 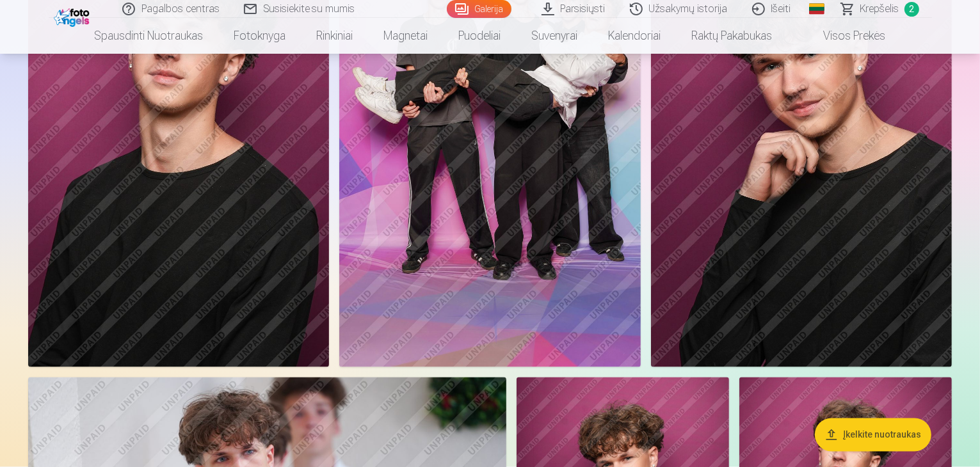 What do you see at coordinates (73, 16) in the screenshot?
I see `img: /fa2` at bounding box center [73, 16].